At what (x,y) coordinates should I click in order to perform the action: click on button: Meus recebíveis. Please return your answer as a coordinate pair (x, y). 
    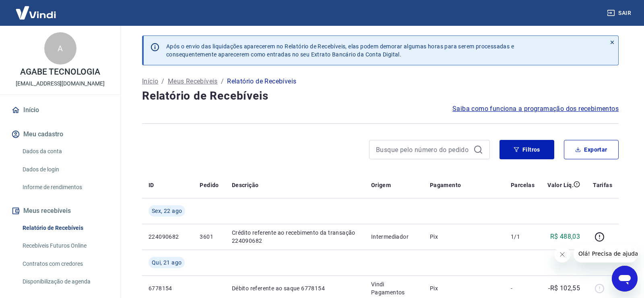
    Looking at the image, I should click on (60, 211).